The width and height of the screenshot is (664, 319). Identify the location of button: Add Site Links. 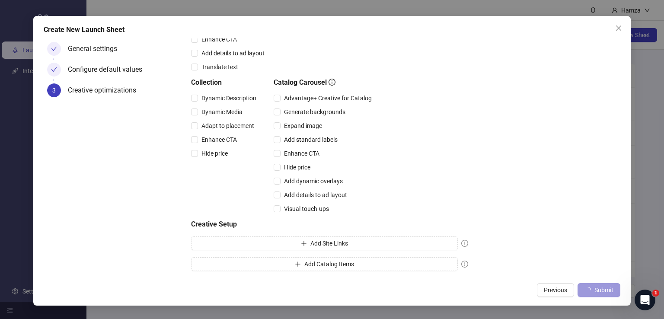
(324, 243).